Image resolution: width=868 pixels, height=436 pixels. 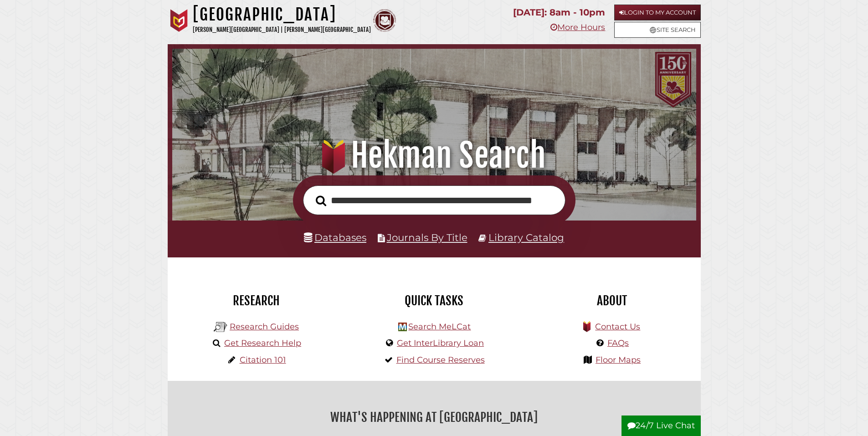 I want to click on h2: About, so click(x=612, y=301).